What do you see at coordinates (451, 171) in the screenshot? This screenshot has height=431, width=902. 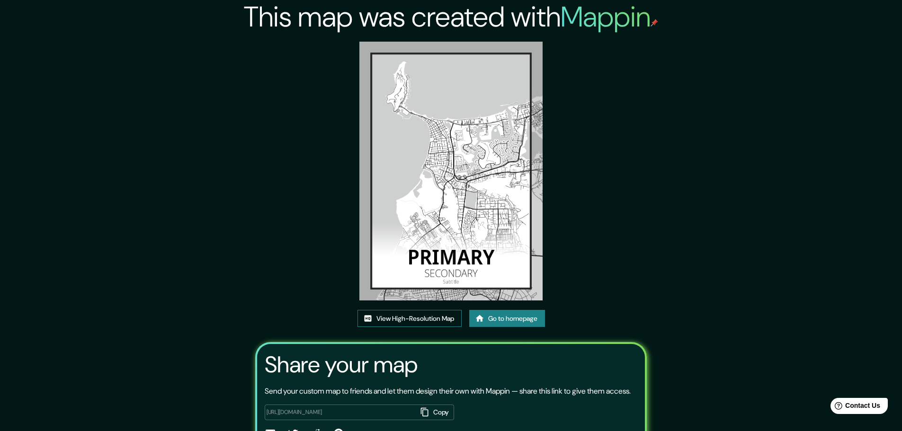 I see `img: created-map` at bounding box center [451, 171].